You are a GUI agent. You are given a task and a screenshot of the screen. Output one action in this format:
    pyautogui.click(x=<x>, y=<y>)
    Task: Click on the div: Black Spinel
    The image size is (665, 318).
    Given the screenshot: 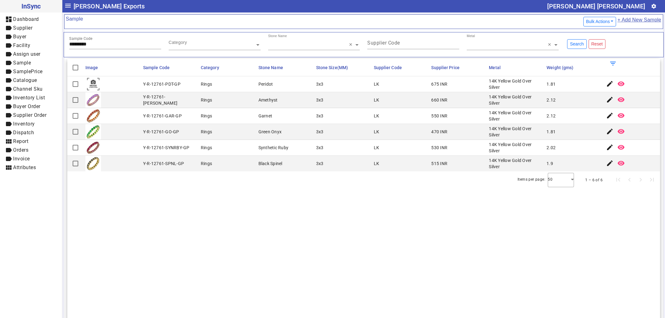 What is the action you would take?
    pyautogui.click(x=270, y=164)
    